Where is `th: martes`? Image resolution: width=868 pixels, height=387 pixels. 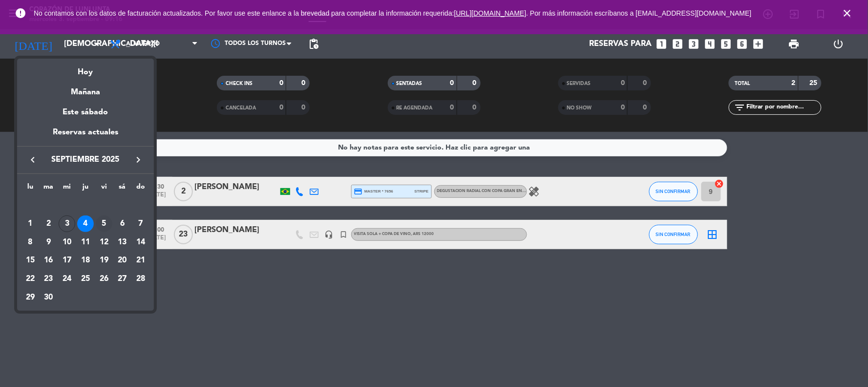
th: martes is located at coordinates (49, 188).